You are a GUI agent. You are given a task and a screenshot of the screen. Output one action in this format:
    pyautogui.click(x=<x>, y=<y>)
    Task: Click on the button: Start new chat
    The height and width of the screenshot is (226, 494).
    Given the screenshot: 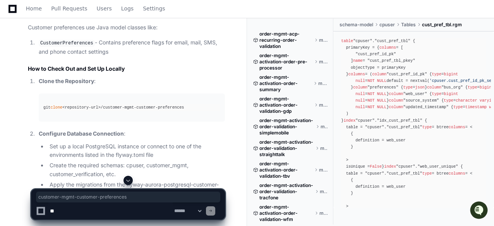 What is the action you would take?
    pyautogui.click(x=136, y=65)
    